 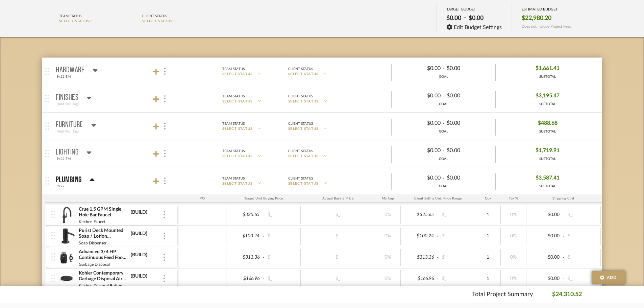 What do you see at coordinates (94, 265) in the screenshot?
I see `div: Garbage Disposal` at bounding box center [94, 265].